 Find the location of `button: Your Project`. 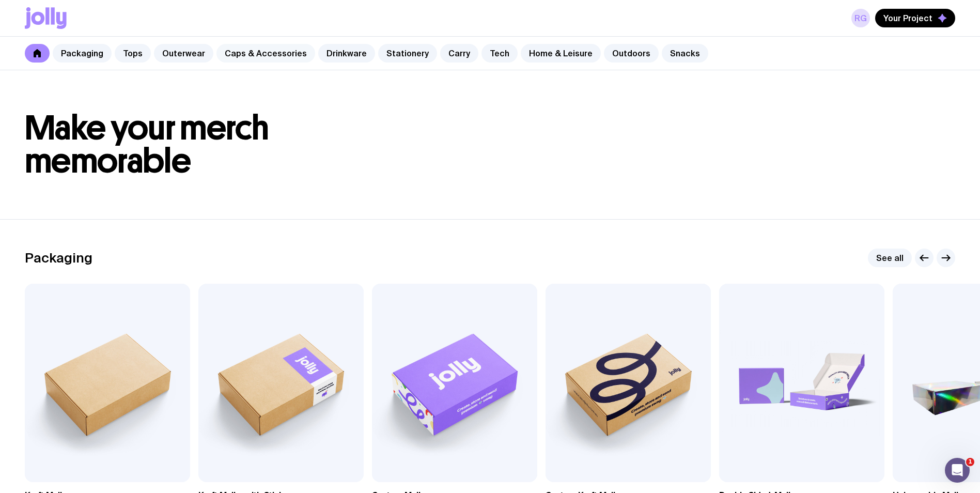

button: Your Project is located at coordinates (915, 18).